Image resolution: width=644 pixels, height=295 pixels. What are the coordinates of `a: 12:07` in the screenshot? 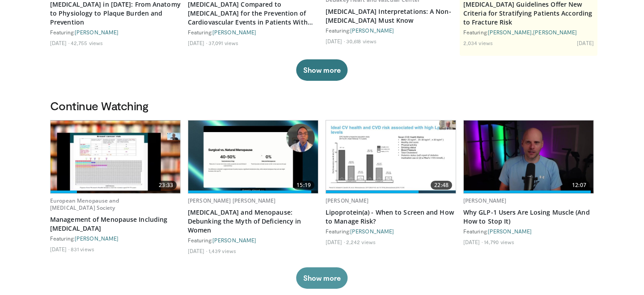 It's located at (529, 157).